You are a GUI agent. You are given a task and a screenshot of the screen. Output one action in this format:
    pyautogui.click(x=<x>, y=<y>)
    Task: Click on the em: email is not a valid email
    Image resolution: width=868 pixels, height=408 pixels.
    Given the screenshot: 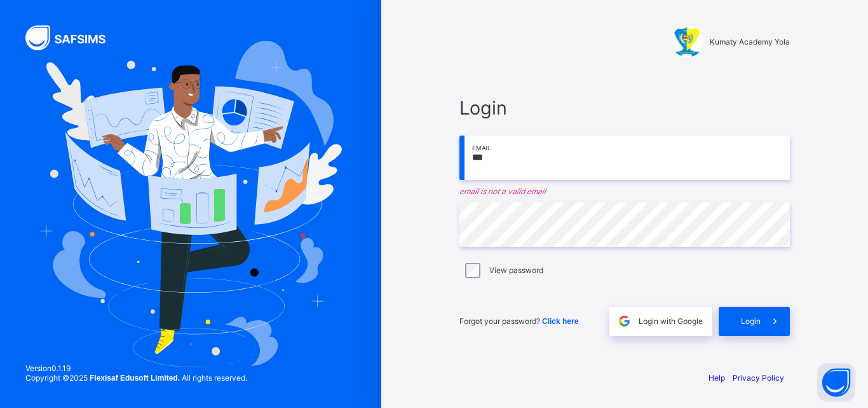 What is the action you would take?
    pyautogui.click(x=625, y=191)
    